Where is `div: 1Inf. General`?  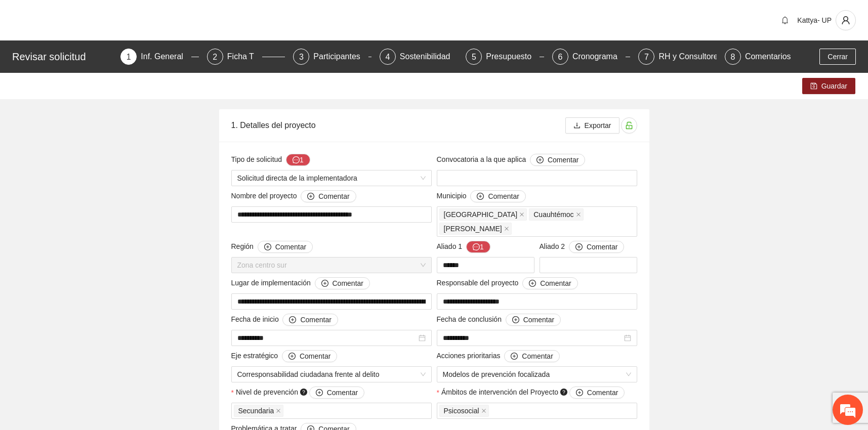
div: 1Inf. General is located at coordinates (159, 56).